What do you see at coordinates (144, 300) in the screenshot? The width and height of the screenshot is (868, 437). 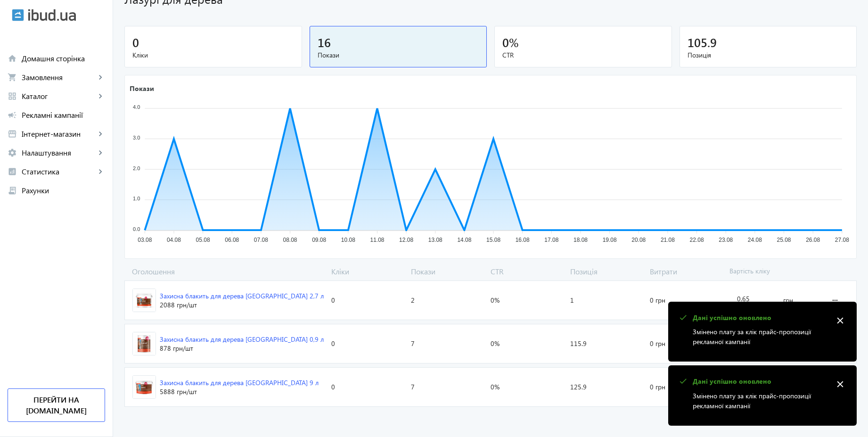 I see `img: 21507686b60b0b421e7121100083178-33ee80d2f4.jpg` at bounding box center [144, 300].